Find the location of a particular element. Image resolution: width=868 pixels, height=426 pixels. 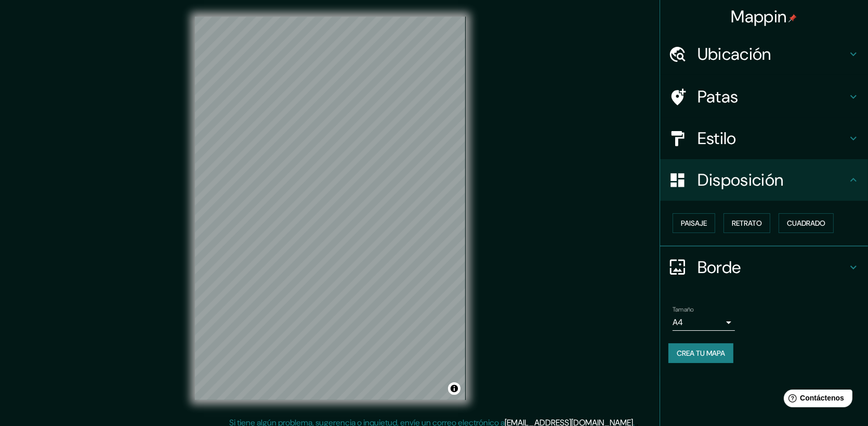

font: Retrato is located at coordinates (747, 223).